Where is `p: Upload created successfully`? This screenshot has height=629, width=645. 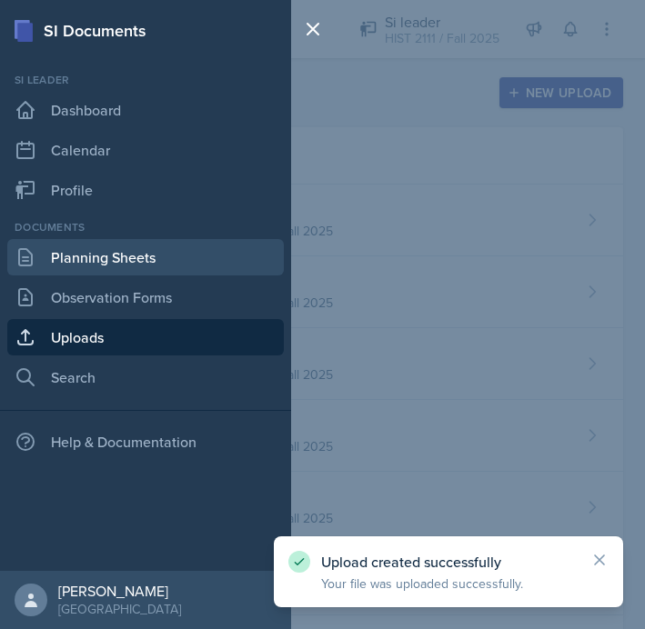 p: Upload created successfully is located at coordinates (448, 562).